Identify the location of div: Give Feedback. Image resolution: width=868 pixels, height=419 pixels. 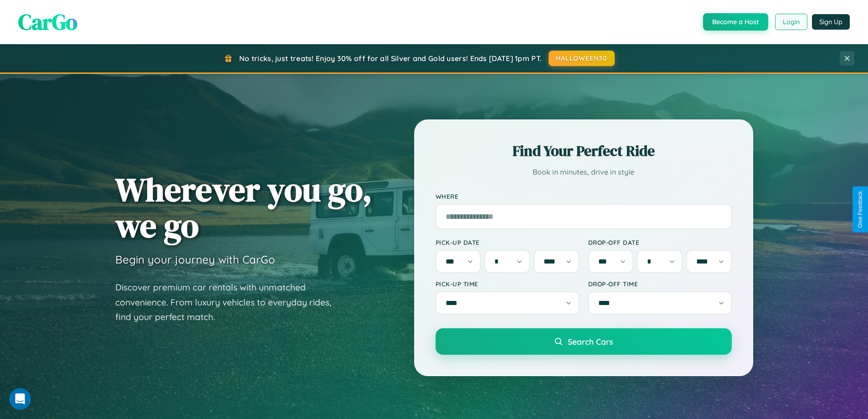
(860, 210).